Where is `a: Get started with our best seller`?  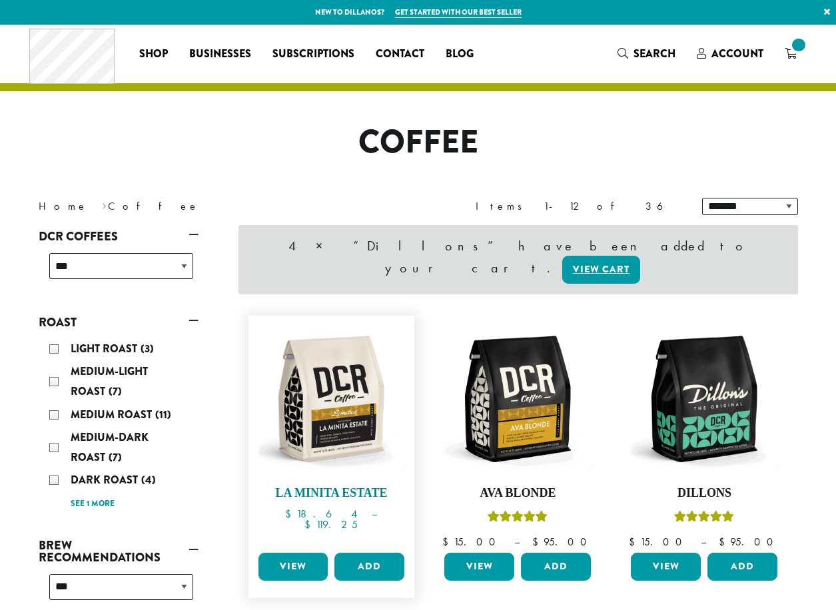
a: Get started with our best seller is located at coordinates (458, 12).